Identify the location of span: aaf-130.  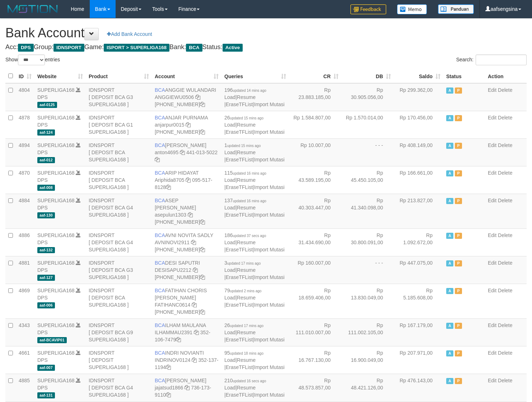
(46, 215).